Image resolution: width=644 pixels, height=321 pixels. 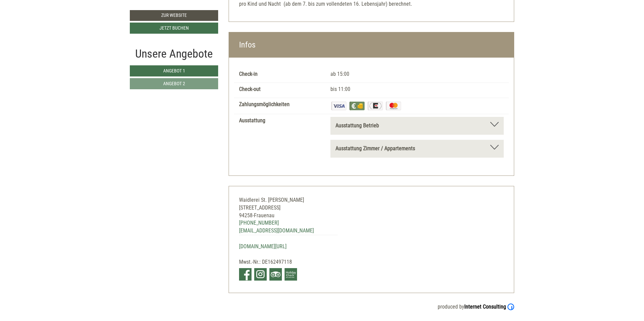 What do you see at coordinates (357, 106) in the screenshot?
I see `img: Barzahlung` at bounding box center [357, 106].